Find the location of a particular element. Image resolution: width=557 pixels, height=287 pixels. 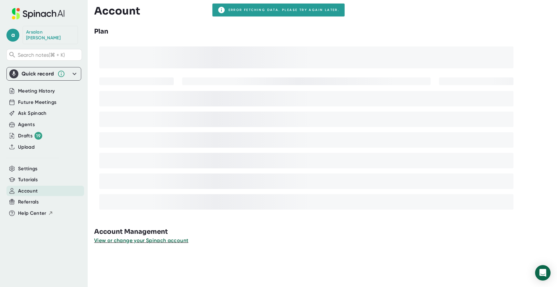

span: Tutorials is located at coordinates (28, 180).